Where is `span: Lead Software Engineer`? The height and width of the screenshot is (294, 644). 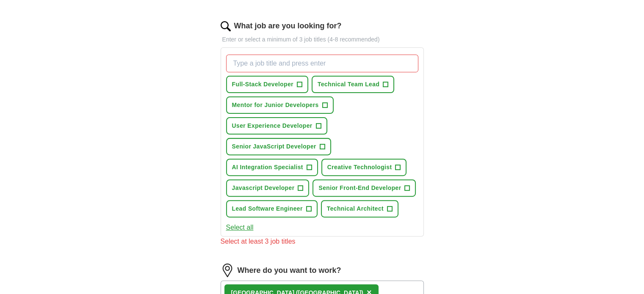 span: Lead Software Engineer is located at coordinates (267, 208).